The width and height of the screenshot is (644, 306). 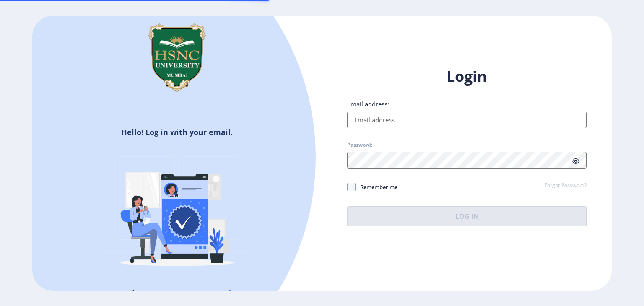 What do you see at coordinates (467, 216) in the screenshot?
I see `button: Log In` at bounding box center [467, 216].